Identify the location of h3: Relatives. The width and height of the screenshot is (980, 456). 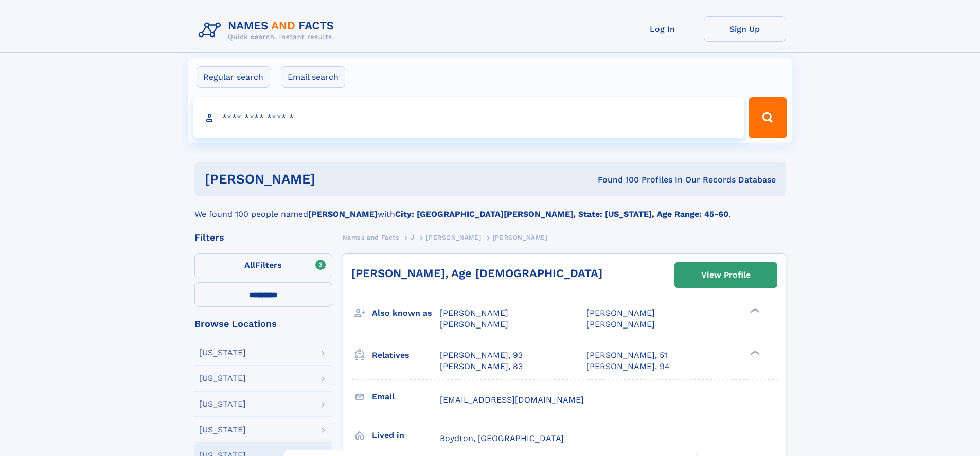
(406, 355).